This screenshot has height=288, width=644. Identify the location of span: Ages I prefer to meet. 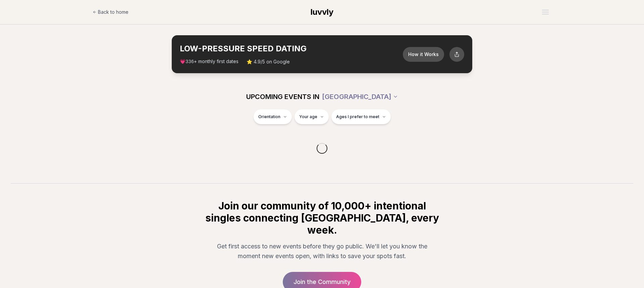
(358, 117).